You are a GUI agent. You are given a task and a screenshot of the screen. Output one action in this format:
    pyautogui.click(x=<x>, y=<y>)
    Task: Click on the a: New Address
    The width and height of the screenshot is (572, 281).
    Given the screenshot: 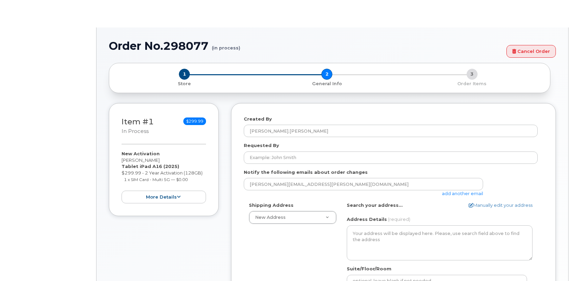 What is the action you would take?
    pyautogui.click(x=293, y=218)
    